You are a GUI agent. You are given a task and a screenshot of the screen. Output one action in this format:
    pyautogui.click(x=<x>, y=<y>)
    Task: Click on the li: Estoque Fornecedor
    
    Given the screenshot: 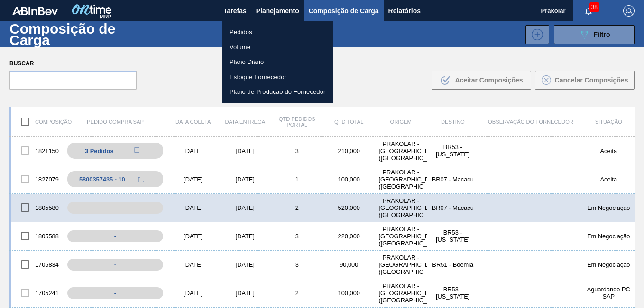 What is the action you would take?
    pyautogui.click(x=277, y=77)
    